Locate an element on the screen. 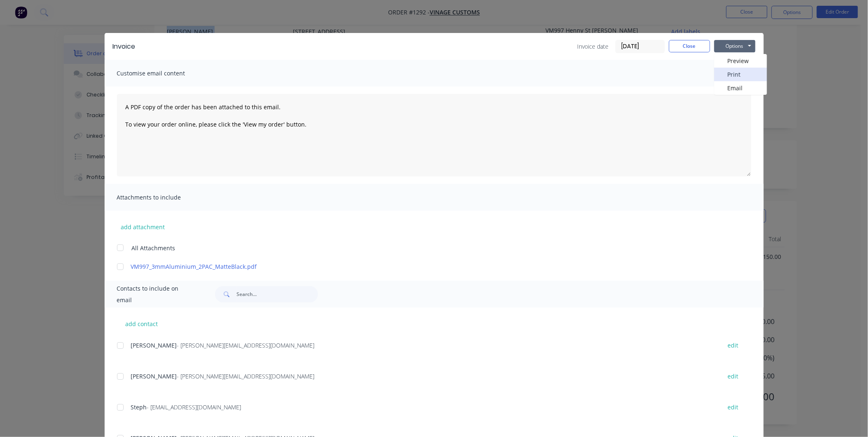  span: Invoice date is located at coordinates (593, 46).